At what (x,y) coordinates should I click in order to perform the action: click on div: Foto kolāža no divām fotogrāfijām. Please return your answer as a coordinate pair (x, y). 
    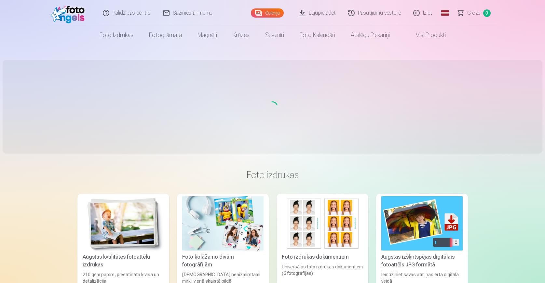
    Looking at the image, I should click on (223, 261).